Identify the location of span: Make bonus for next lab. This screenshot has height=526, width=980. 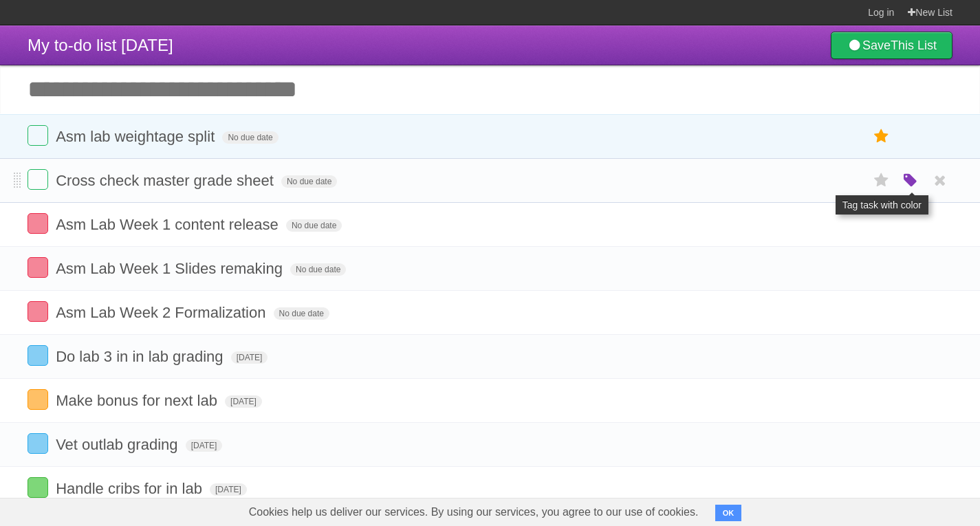
(139, 401).